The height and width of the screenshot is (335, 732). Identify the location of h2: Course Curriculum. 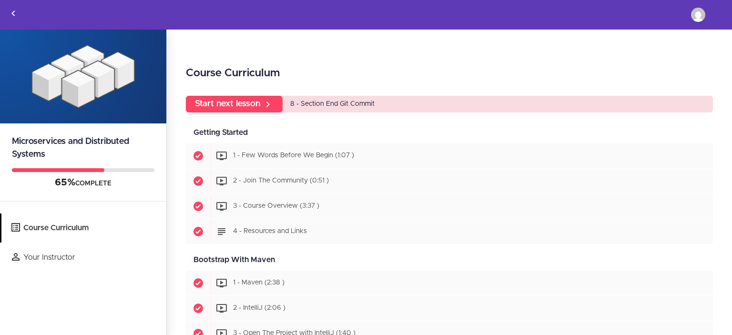
(449, 73).